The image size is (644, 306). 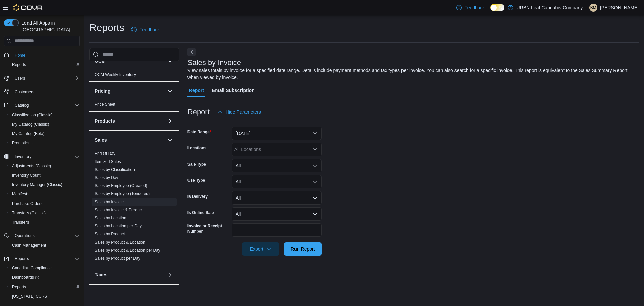 What do you see at coordinates (108, 162) in the screenshot?
I see `span: Itemized Sales` at bounding box center [108, 162].